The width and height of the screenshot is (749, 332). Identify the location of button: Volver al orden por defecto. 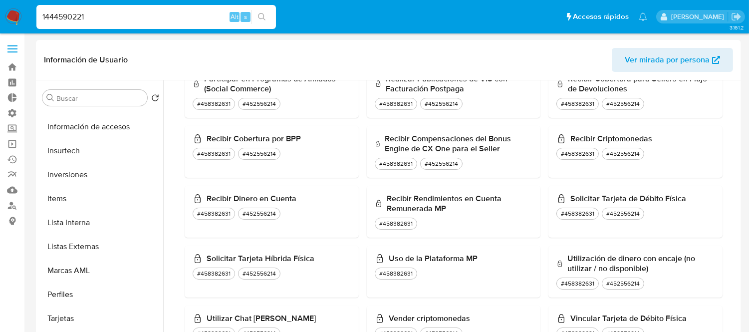
(155, 99).